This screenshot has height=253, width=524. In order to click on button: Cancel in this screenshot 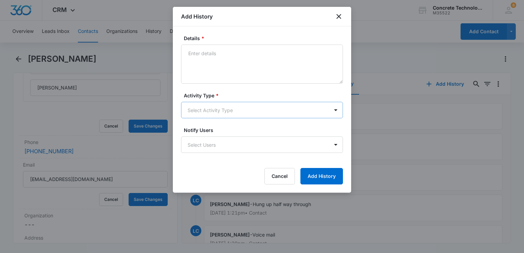, I will do `click(279, 176)`.